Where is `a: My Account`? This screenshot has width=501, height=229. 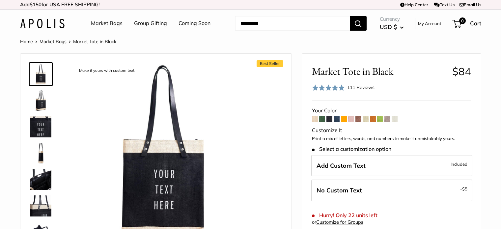 a: My Account is located at coordinates (430, 23).